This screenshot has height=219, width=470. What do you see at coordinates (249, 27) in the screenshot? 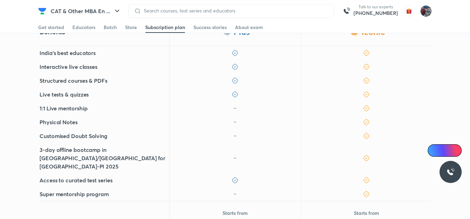
I see `a: About exam` at bounding box center [249, 27].